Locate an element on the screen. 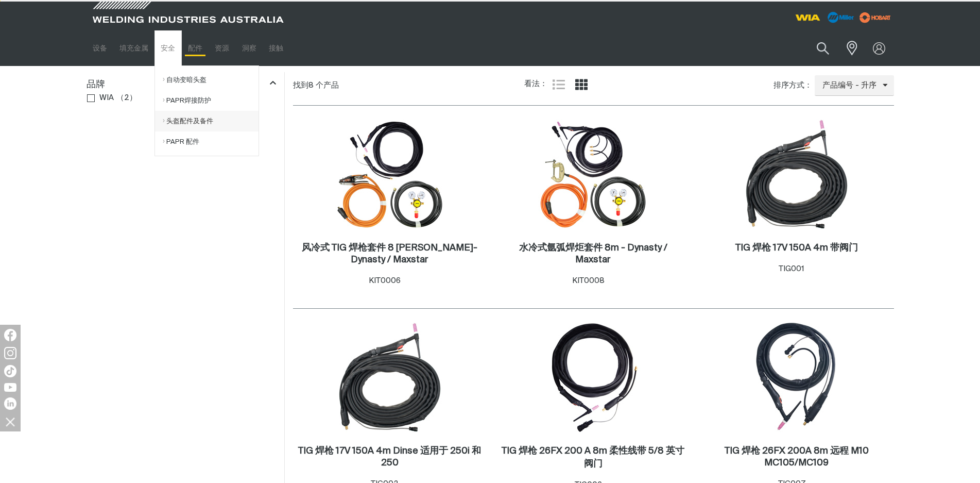  aside: 过滤器 is located at coordinates (181, 88).